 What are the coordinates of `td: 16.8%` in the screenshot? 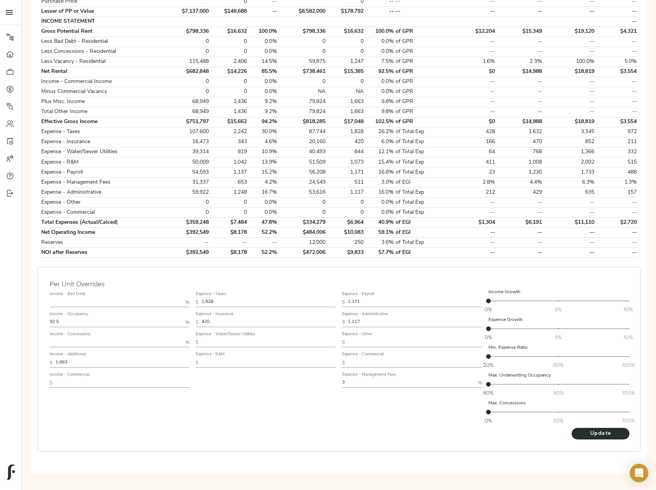 It's located at (380, 172).